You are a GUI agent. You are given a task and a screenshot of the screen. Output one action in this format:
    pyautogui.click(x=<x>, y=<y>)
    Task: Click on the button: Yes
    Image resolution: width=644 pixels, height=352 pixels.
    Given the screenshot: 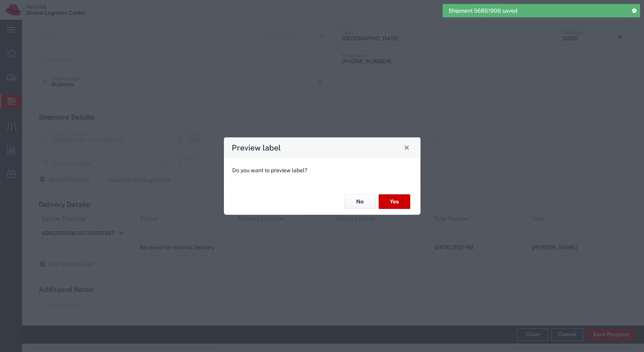 What is the action you would take?
    pyautogui.click(x=395, y=202)
    